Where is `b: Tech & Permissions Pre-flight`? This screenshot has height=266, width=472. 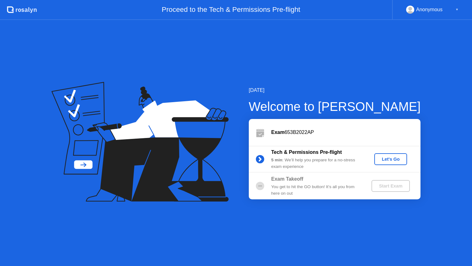
b: Tech & Permissions Pre-flight is located at coordinates (306, 152).